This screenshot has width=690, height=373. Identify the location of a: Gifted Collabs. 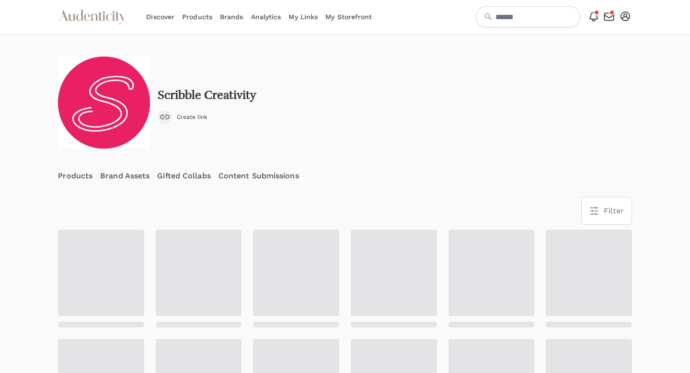
(183, 176).